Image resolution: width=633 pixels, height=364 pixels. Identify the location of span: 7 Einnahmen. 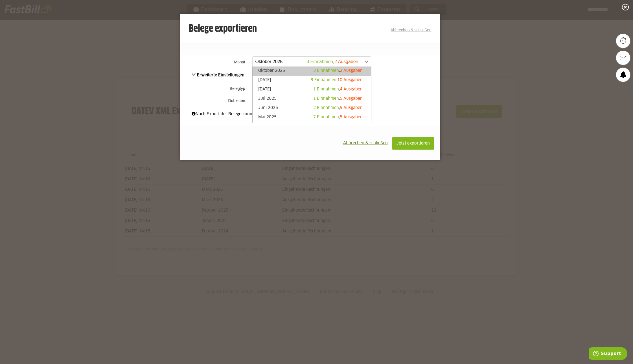
(326, 117).